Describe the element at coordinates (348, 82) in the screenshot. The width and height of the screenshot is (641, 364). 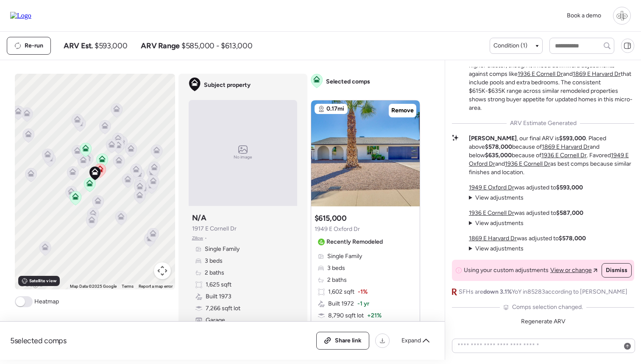
I see `span: Selected comps` at that location.